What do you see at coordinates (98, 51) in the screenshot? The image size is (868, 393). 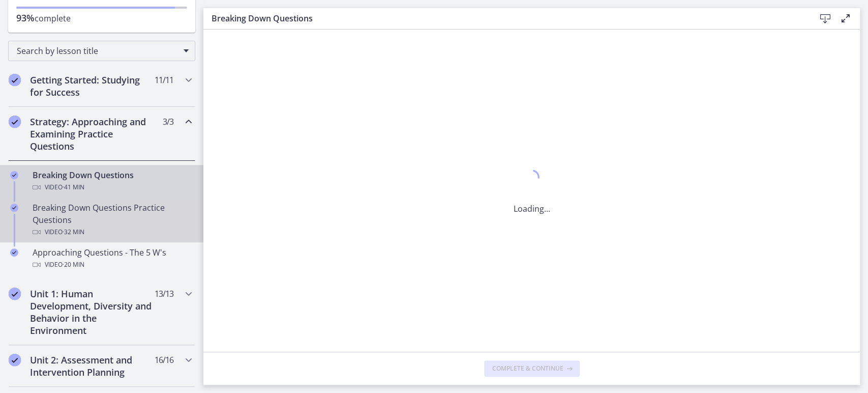 I see `span: Search by lesson title` at bounding box center [98, 51].